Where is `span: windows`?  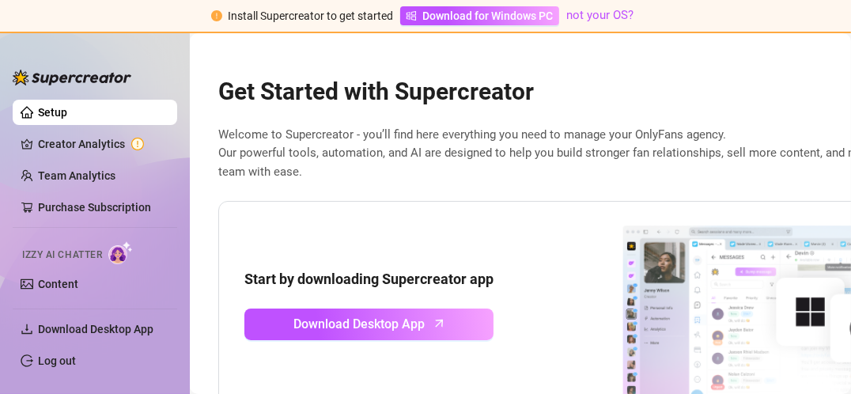 span: windows is located at coordinates (411, 16).